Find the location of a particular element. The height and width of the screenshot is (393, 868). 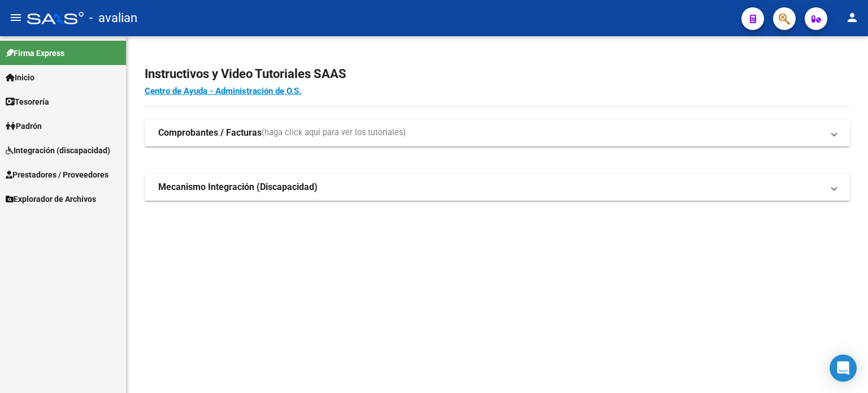

span: Padrón is located at coordinates (24, 126).